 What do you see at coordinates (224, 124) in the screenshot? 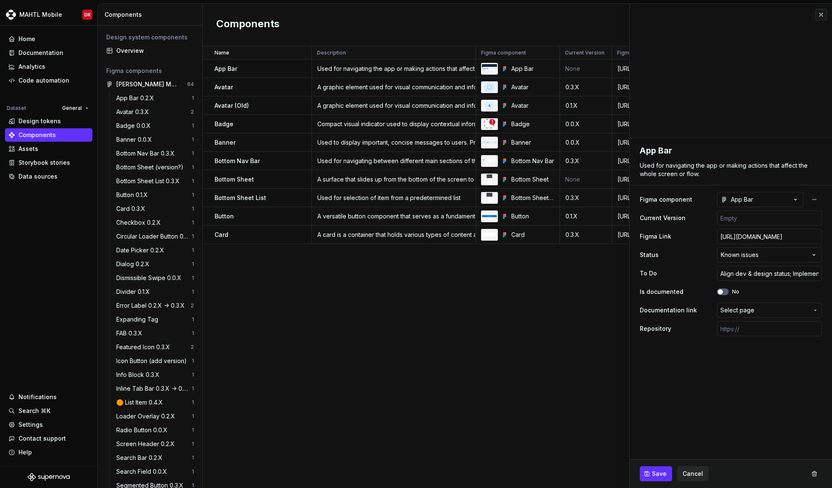
I see `p: Badge` at bounding box center [224, 124].